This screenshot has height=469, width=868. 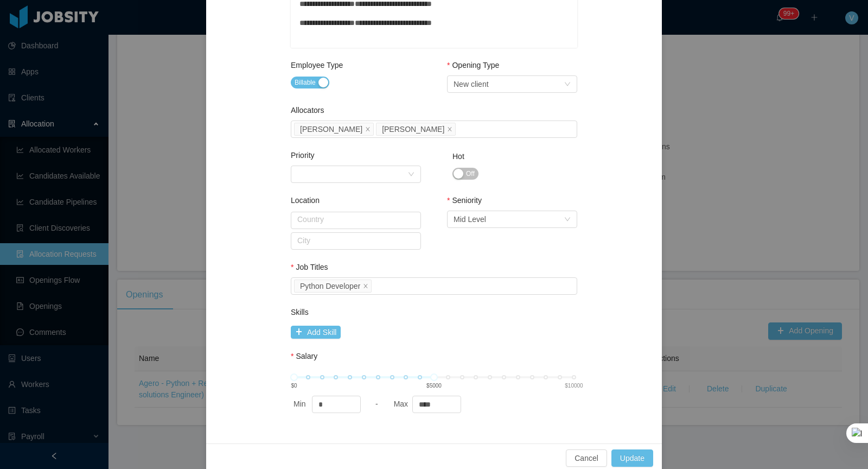 I want to click on i: icon: down, so click(x=567, y=84).